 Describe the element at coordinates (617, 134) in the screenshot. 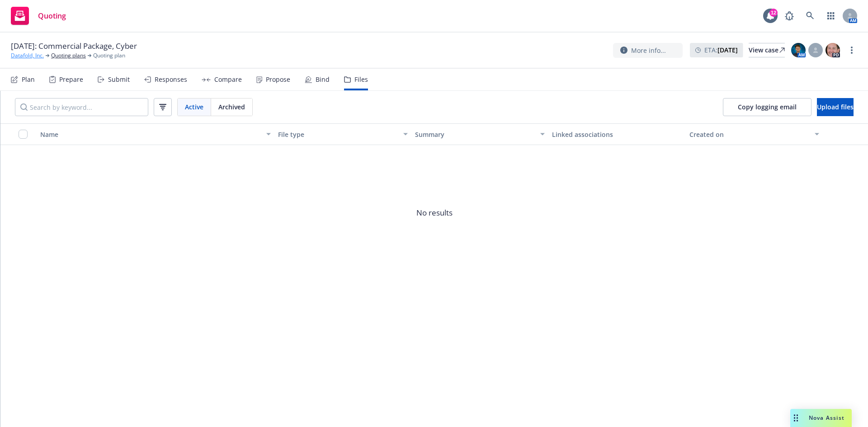

I see `button: Linked associations` at that location.